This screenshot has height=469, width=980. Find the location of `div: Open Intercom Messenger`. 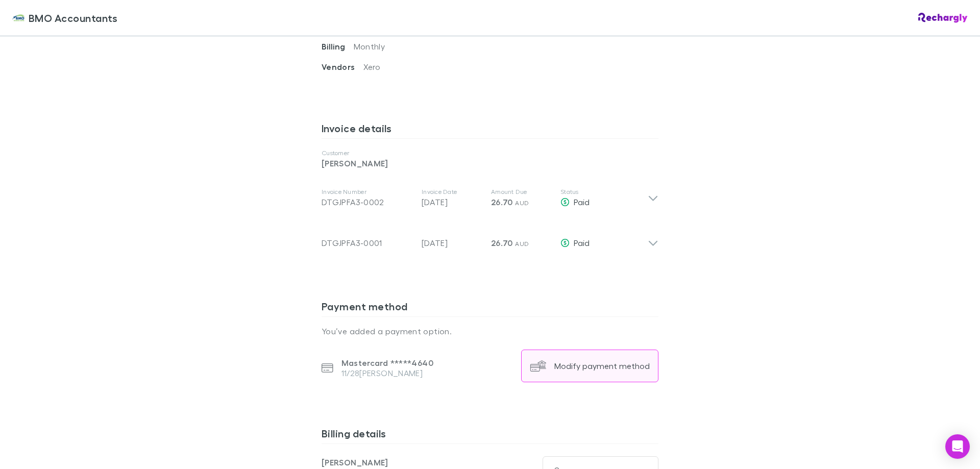

div: Open Intercom Messenger is located at coordinates (958, 447).